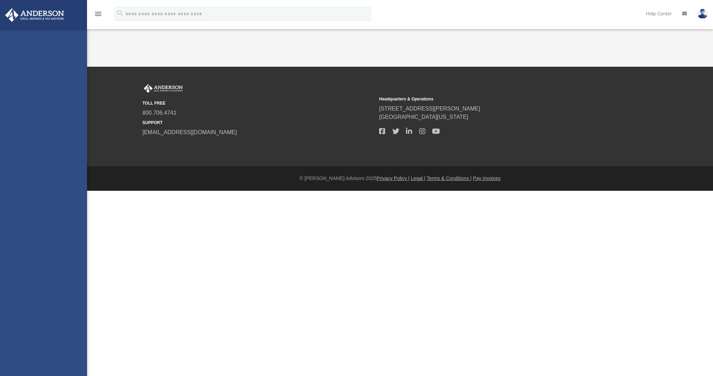  Describe the element at coordinates (702, 14) in the screenshot. I see `img: User Pic` at that location.